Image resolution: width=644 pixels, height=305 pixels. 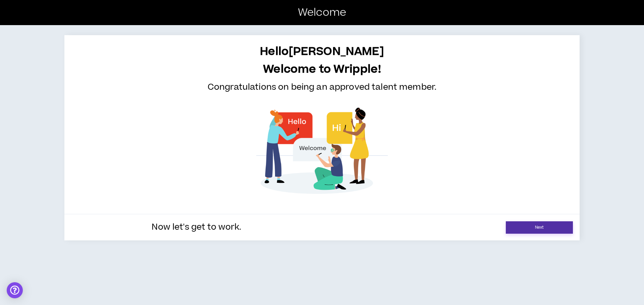 What do you see at coordinates (322, 150) in the screenshot?
I see `img: teamwork.png` at bounding box center [322, 150].